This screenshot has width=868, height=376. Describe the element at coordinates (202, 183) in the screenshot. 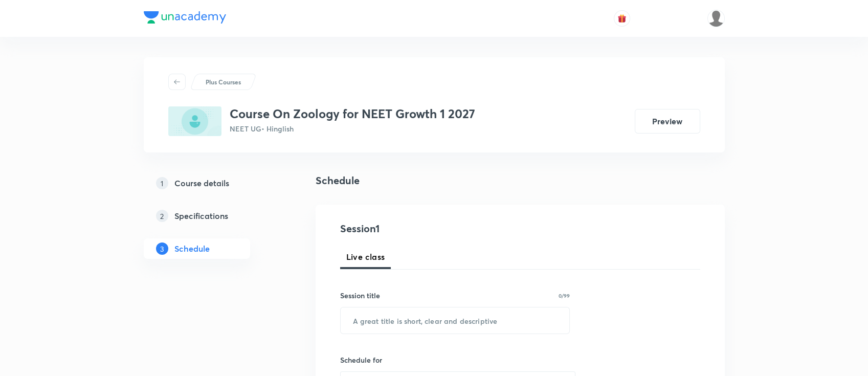

I see `h5: Course details` at that location.